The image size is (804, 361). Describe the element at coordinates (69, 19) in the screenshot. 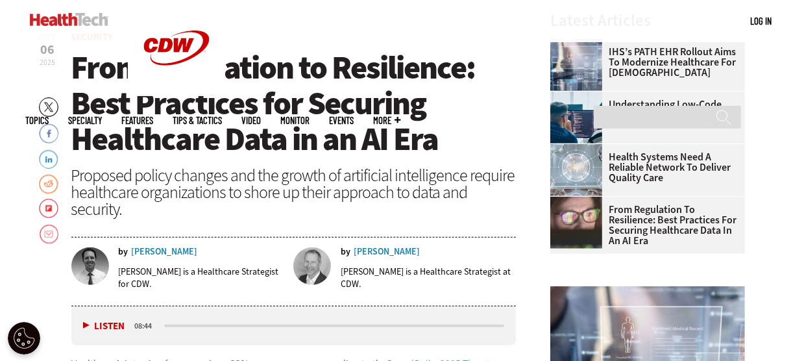

I see `img: Home` at that location.